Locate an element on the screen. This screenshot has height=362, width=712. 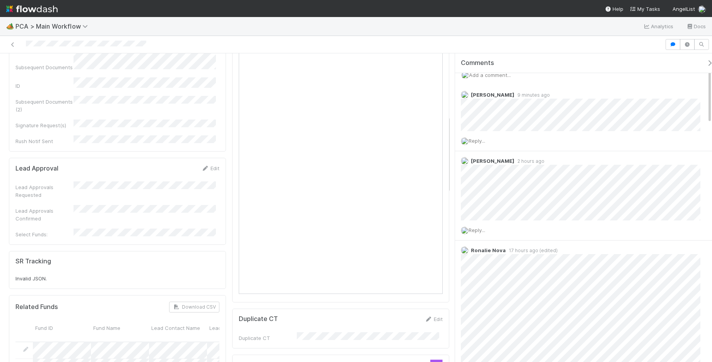
span: Add a comment... is located at coordinates (490, 75).